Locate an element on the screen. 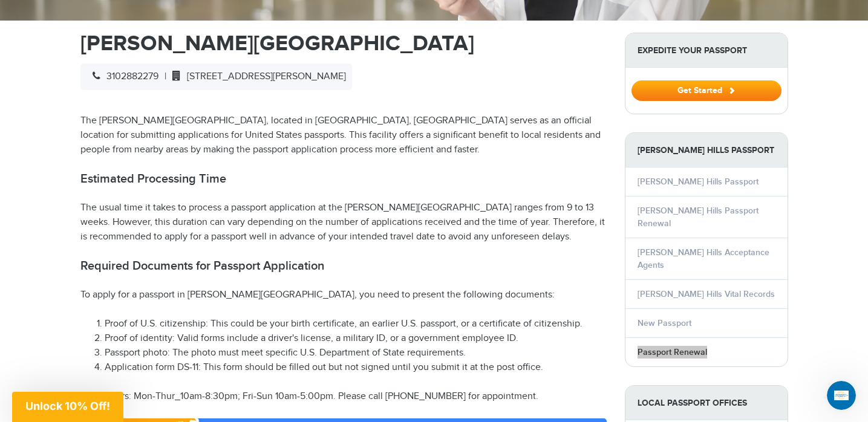 This screenshot has width=868, height=422. li: Passport photo: The photo must meet specific U.S. Department of State requirements. is located at coordinates (356, 354).